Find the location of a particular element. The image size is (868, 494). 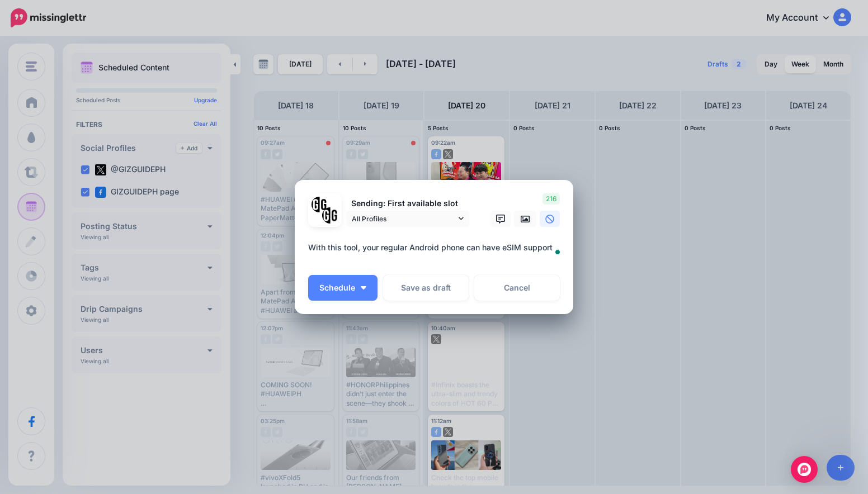

div: Open Intercom Messenger is located at coordinates (804, 470).